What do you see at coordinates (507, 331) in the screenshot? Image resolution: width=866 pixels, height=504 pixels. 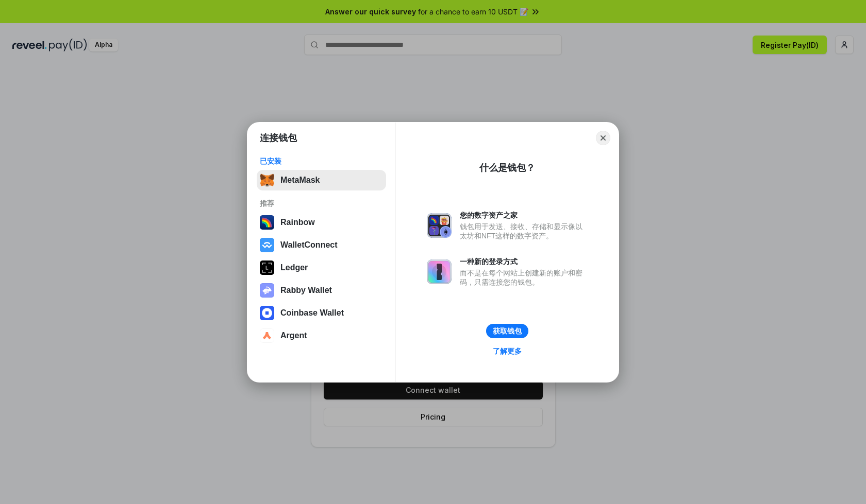 I see `button: 获取钱包` at bounding box center [507, 331].